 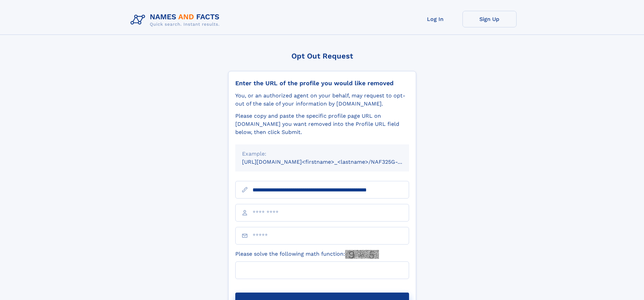 I want to click on div: You, or an authorized agent on your behalf, may request to opt-out of the sale of your informatio..., so click(x=322, y=100).